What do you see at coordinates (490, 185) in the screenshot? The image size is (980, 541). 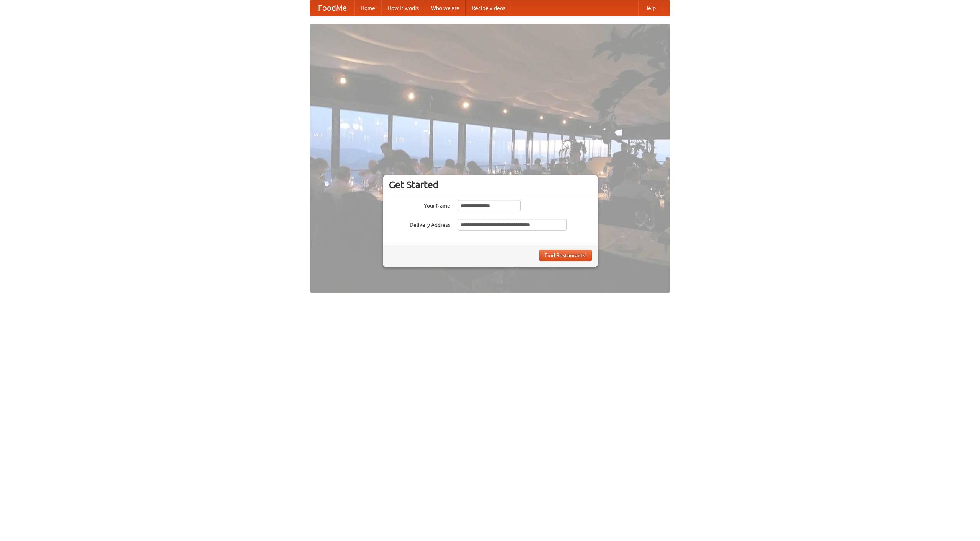 I see `h3: Get Started` at bounding box center [490, 185].